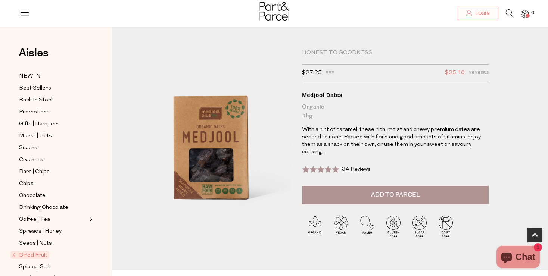 The width and height of the screenshot is (548, 276). What do you see at coordinates (34, 267) in the screenshot?
I see `span: Spices | Salt` at bounding box center [34, 267].